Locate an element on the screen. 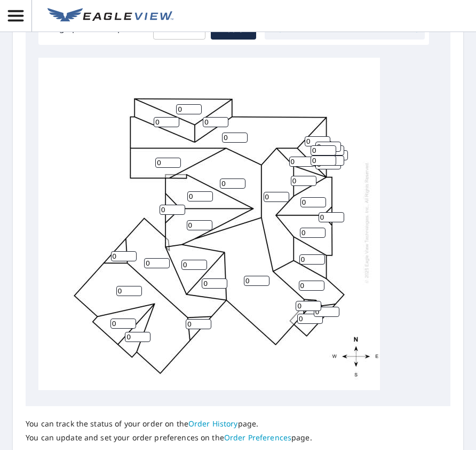  a: Order Preferences is located at coordinates (258, 437).